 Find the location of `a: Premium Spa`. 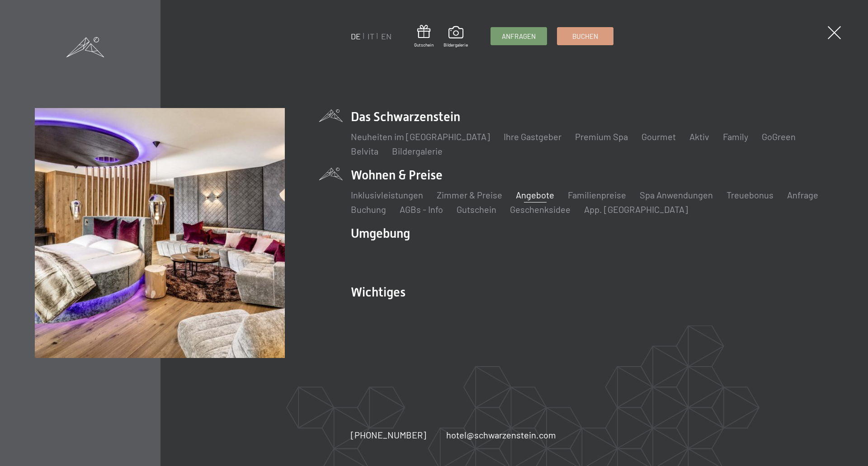

a: Premium Spa is located at coordinates (602, 137).